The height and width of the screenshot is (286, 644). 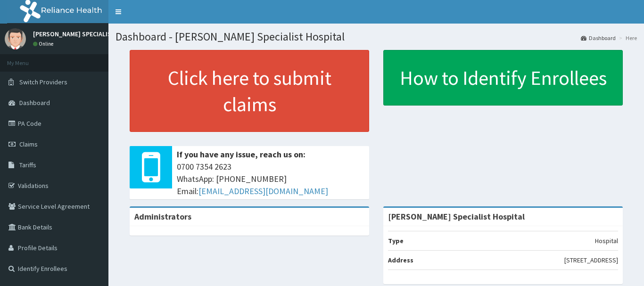 I want to click on span: Tariffs, so click(x=28, y=165).